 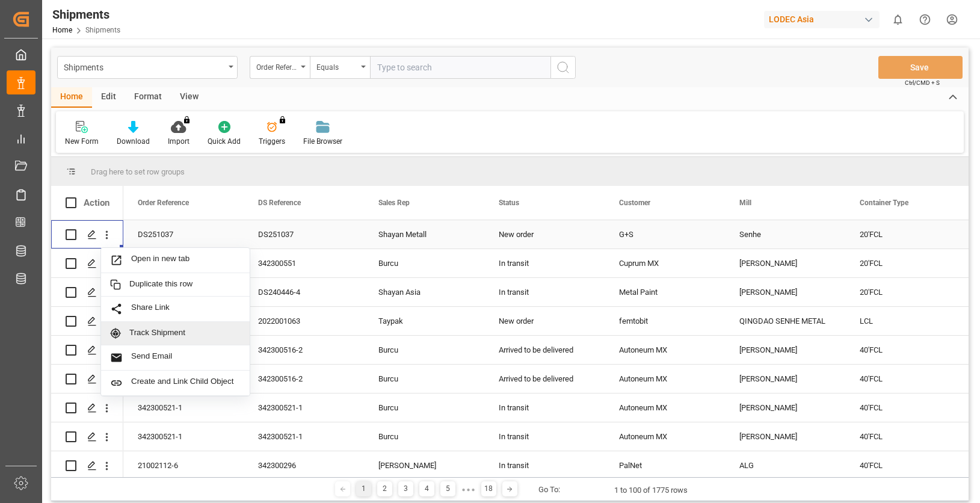 I want to click on div: Download, so click(x=133, y=141).